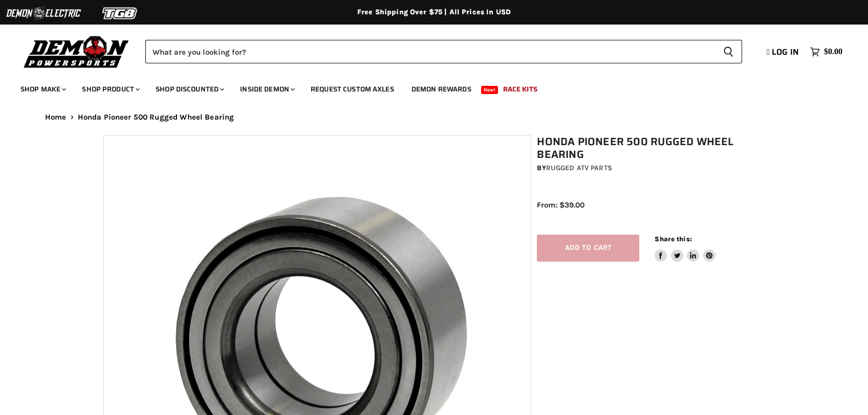 Image resolution: width=868 pixels, height=415 pixels. Describe the element at coordinates (520, 89) in the screenshot. I see `a: Race Kits` at that location.